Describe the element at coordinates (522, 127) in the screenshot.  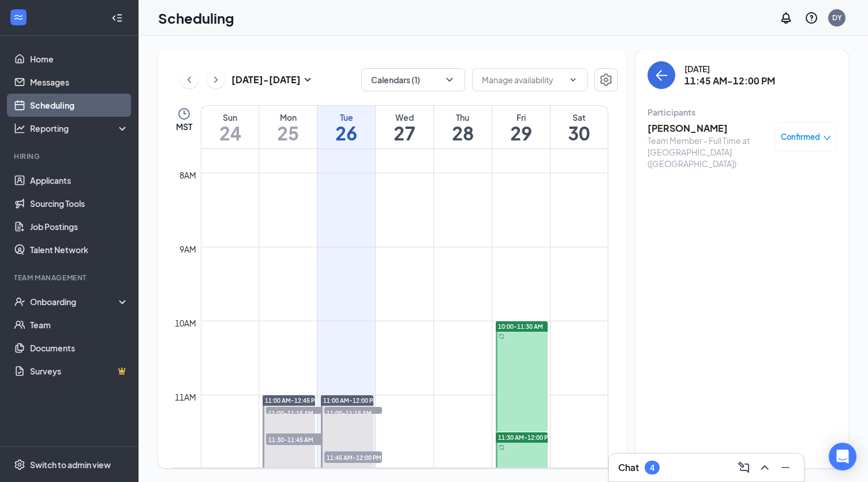
I see `a: August 29, 2025` at that location.